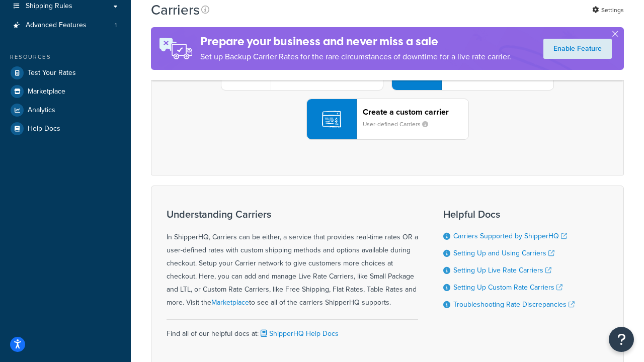  What do you see at coordinates (116, 25) in the screenshot?
I see `span: 1` at bounding box center [116, 25].